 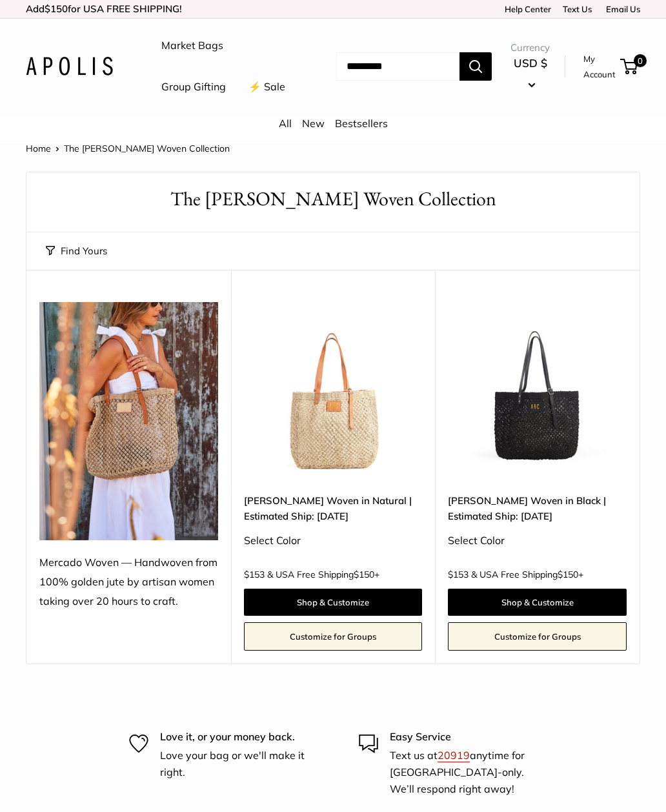 I want to click on p: Easy Service, so click(x=464, y=737).